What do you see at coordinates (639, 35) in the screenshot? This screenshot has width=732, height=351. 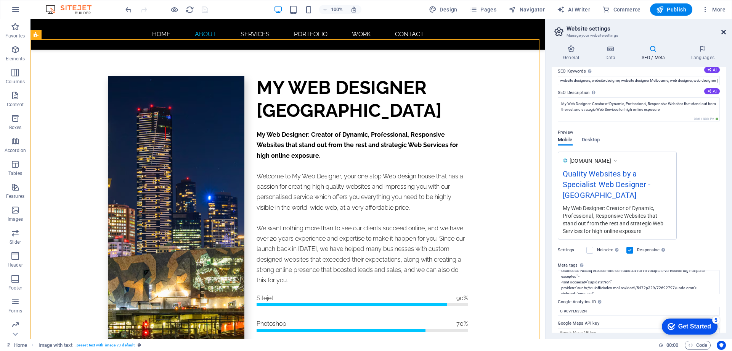 I see `h3: Manage your website settings` at bounding box center [639, 35].